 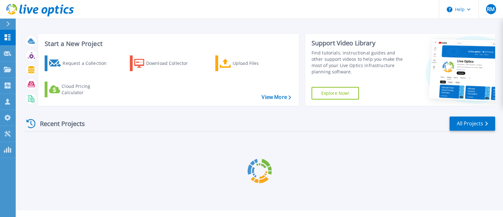 I want to click on div: Cloud Pricing Calculator, so click(x=87, y=89).